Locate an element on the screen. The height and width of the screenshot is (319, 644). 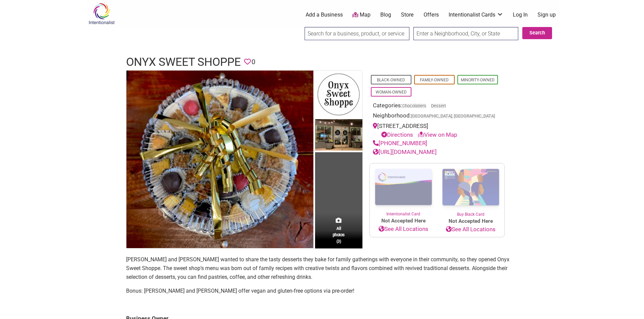
a: Store is located at coordinates (408, 15).